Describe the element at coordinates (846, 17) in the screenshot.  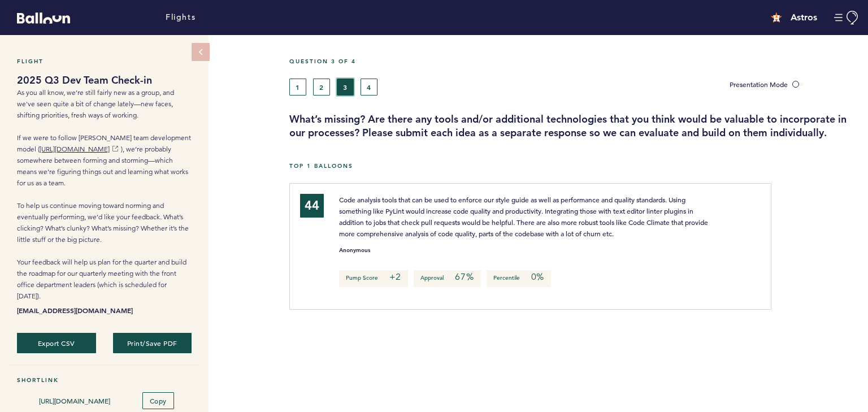
I see `button: Manage Account` at that location.